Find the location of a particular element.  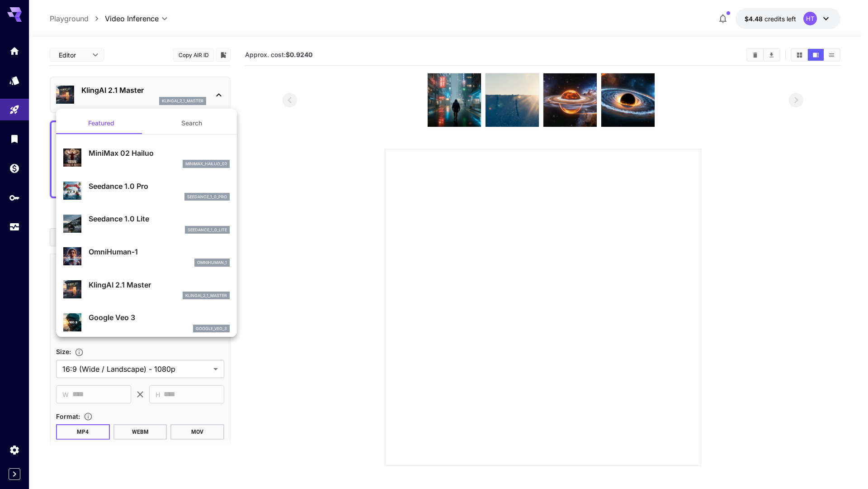

p: OmniHuman‑1 is located at coordinates (159, 251).